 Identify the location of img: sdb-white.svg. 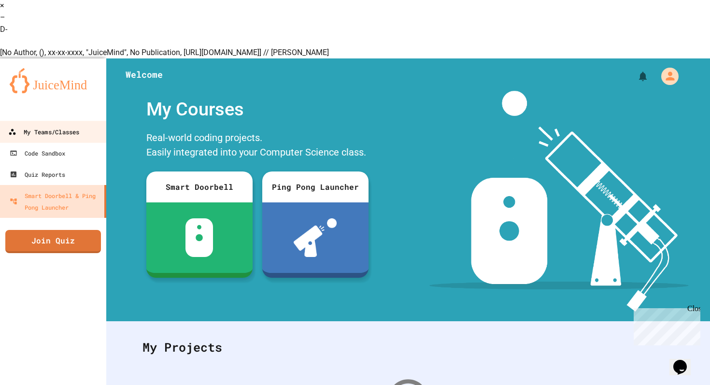
(199, 237).